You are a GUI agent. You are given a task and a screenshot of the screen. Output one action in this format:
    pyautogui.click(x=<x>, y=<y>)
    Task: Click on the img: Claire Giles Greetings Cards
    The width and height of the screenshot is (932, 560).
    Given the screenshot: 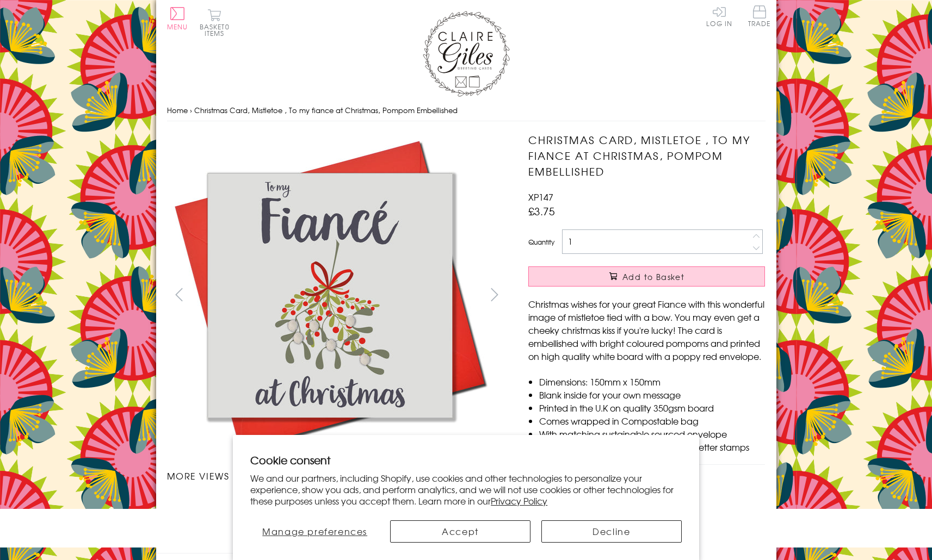 What is the action you would take?
    pyautogui.click(x=466, y=54)
    